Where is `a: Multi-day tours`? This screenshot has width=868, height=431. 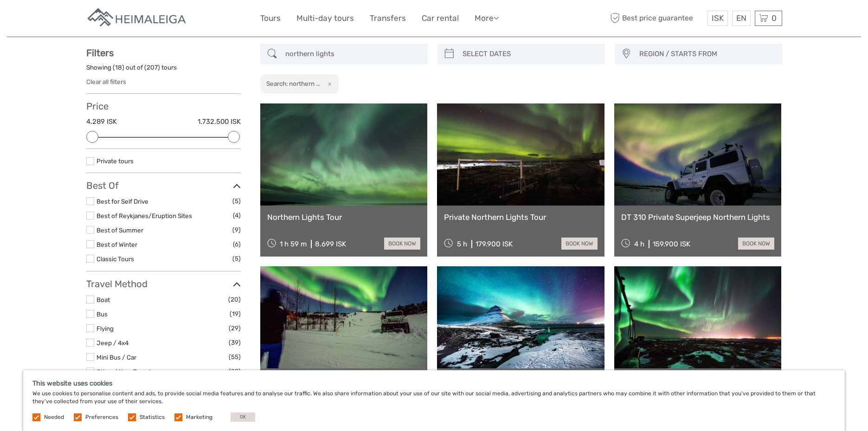 a: Multi-day tours is located at coordinates (325, 18).